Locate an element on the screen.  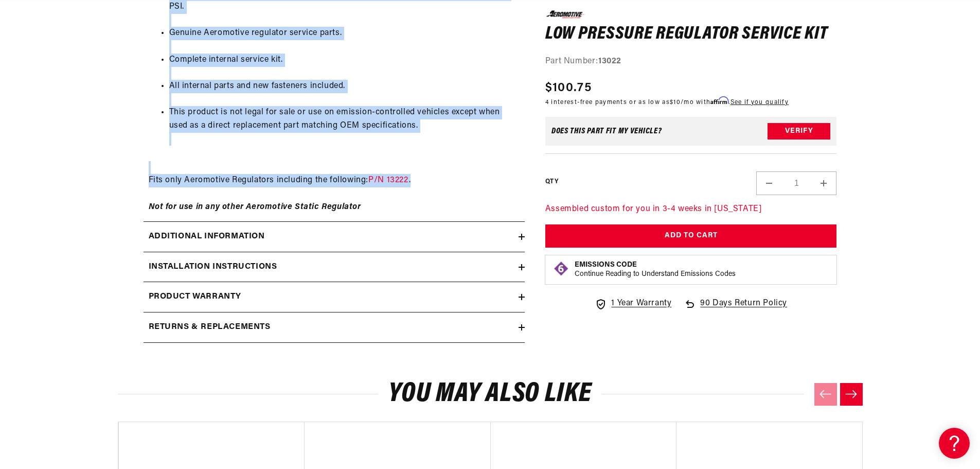
span: $10 is located at coordinates (675, 102).